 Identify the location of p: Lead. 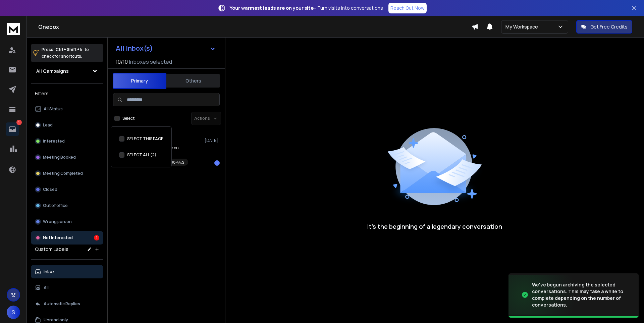
(48, 125).